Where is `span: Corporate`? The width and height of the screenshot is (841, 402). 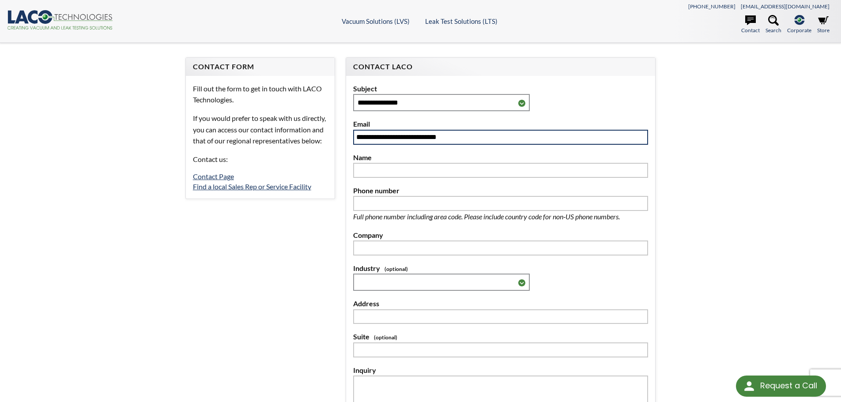 span: Corporate is located at coordinates (799, 30).